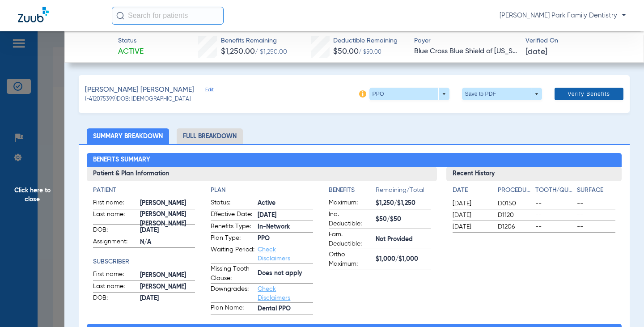 This screenshot has height=327, width=644. What do you see at coordinates (515, 215) in the screenshot?
I see `span: D1120` at bounding box center [515, 215].